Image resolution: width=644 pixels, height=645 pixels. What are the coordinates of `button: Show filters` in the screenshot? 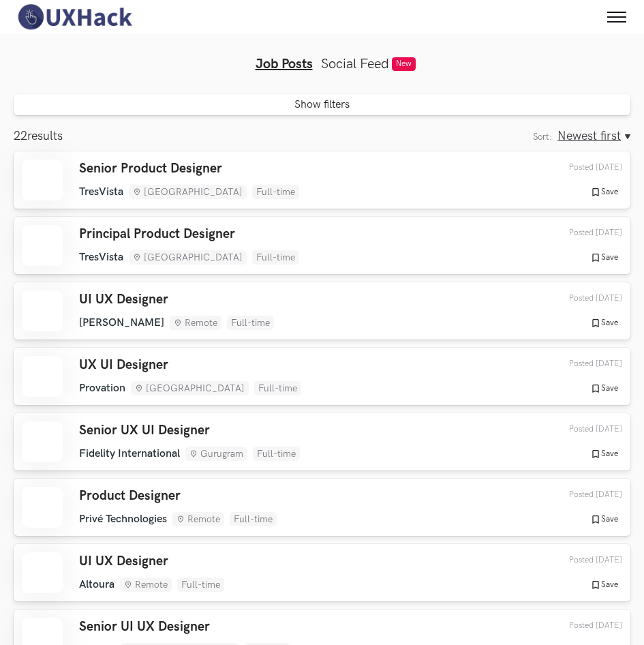 It's located at (322, 104).